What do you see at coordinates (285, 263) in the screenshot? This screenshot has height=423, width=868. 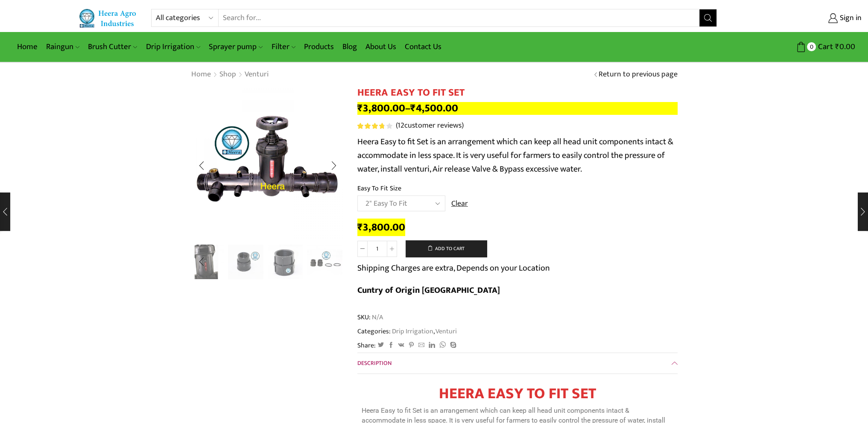 I see `a: IMG_1488` at bounding box center [285, 263].